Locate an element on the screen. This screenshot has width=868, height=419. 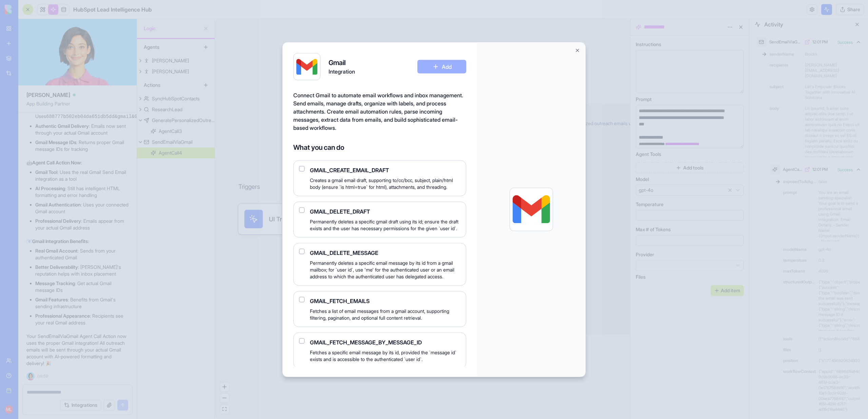
span: GMAIL_FETCH_MESSAGE_BY_MESSAGE_ID is located at coordinates (385, 343).